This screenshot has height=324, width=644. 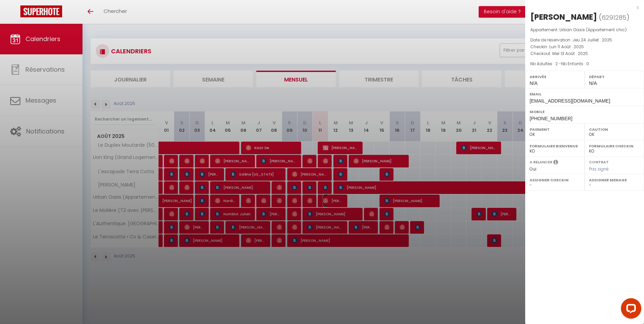 What do you see at coordinates (556, 163) in the screenshot?
I see `i: Sélectionner OUI si vous souhaiter envoyer les séquences de messages post-checkout` at bounding box center [556, 163].